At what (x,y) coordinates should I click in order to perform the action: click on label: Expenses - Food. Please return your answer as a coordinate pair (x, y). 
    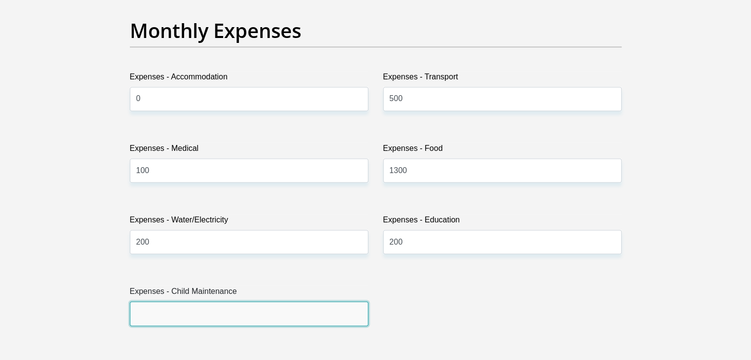
    Looking at the image, I should click on (502, 151).